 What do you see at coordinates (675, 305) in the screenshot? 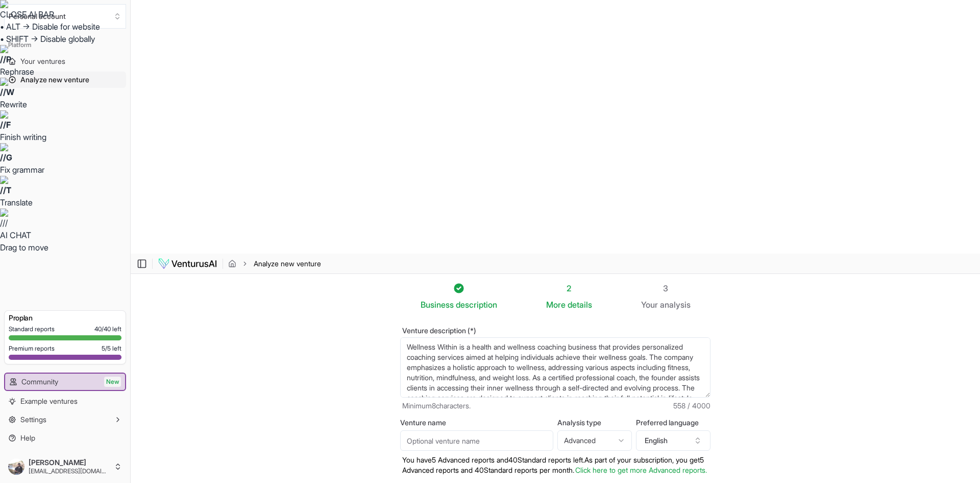
I see `span: analysis` at bounding box center [675, 305].